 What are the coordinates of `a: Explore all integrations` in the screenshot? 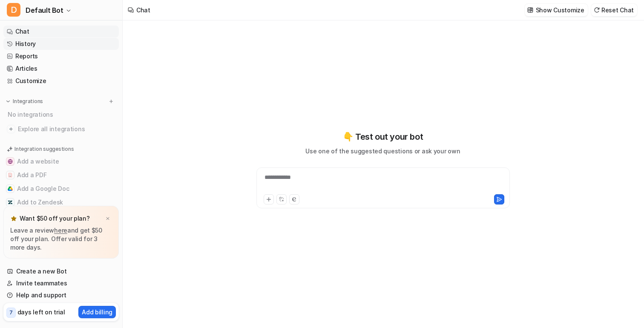 It's located at (61, 129).